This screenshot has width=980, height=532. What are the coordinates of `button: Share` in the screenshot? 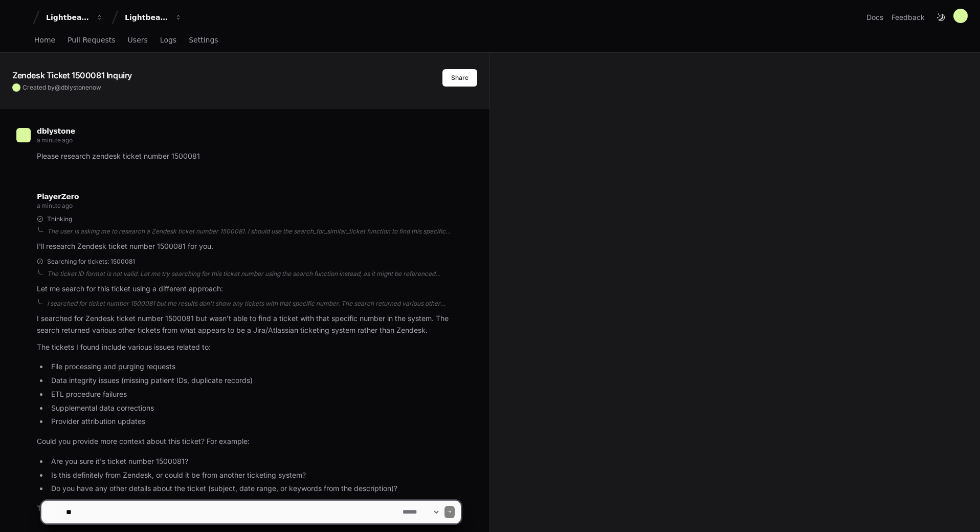 It's located at (459, 78).